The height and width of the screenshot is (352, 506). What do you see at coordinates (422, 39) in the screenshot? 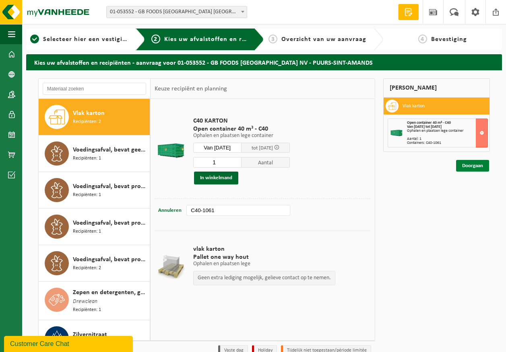
I see `span: 4` at bounding box center [422, 39].